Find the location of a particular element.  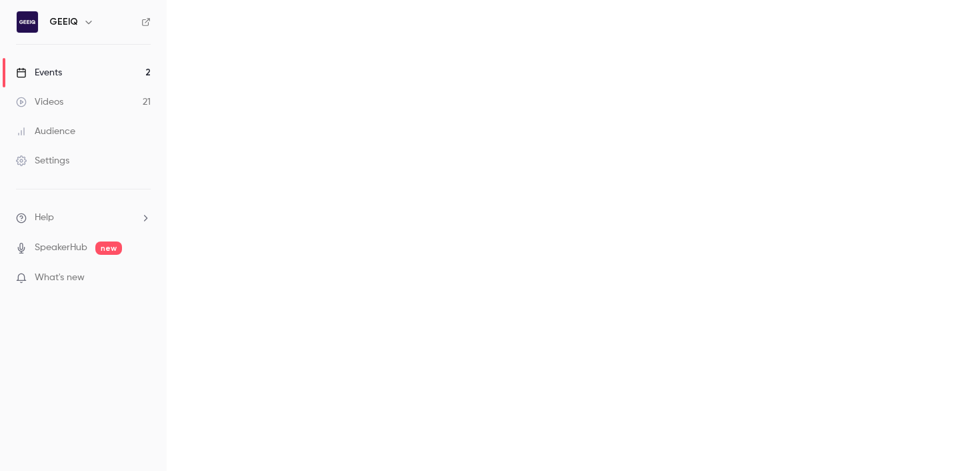

div: Settings is located at coordinates (43, 161).